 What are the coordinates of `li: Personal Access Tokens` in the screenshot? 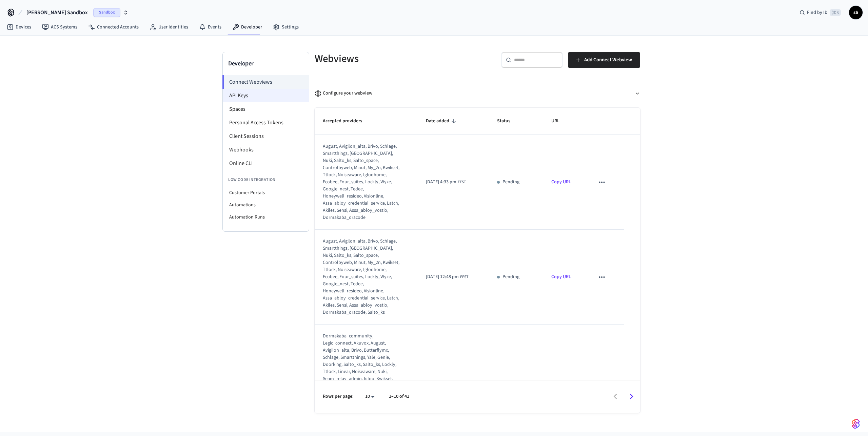 It's located at (266, 123).